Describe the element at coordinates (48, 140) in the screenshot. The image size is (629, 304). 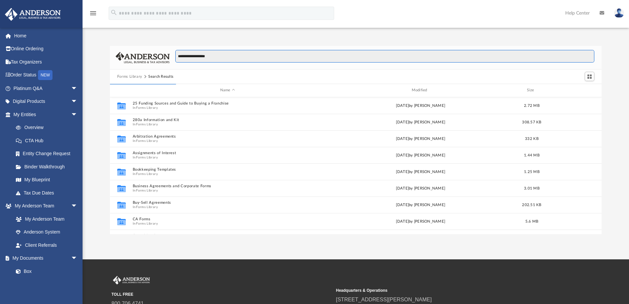
I see `a: CTA Hub` at that location.